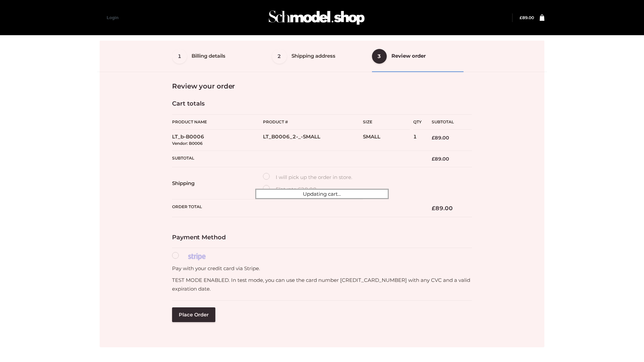  What do you see at coordinates (112, 17) in the screenshot?
I see `a: Login` at bounding box center [112, 17].